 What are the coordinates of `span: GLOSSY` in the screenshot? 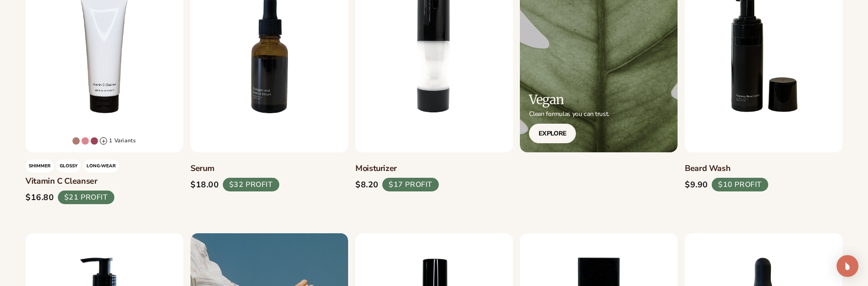 It's located at (68, 166).